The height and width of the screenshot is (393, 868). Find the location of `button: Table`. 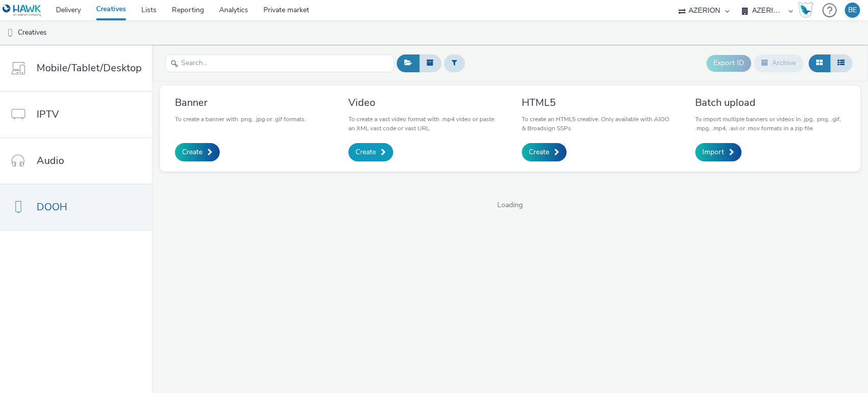

button: Table is located at coordinates (841, 63).